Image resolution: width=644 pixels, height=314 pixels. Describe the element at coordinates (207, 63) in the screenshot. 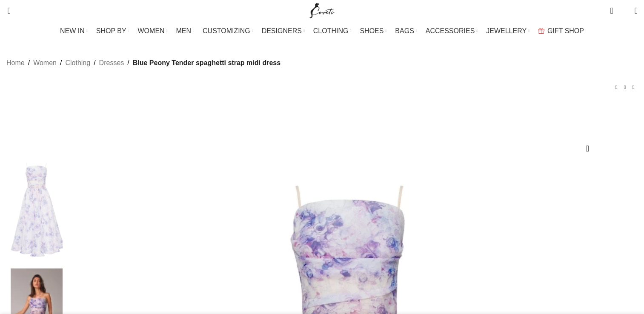

I see `span: Blue Peony Tender spaghetti strap midi dress` at that location.